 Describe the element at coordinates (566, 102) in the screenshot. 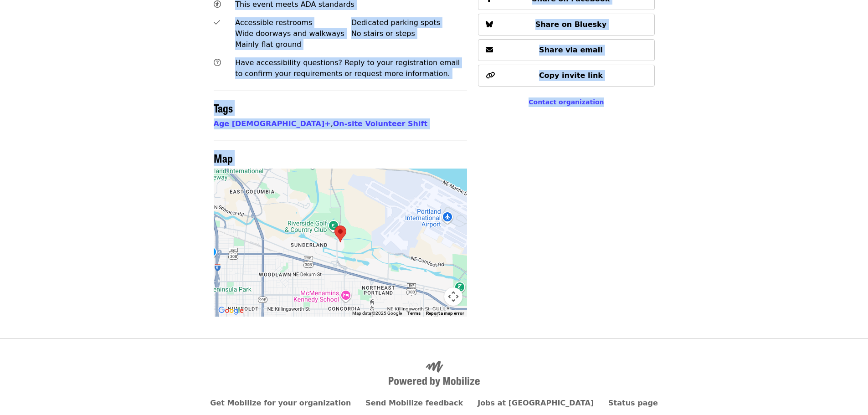

I see `span: Contact organization` at that location.